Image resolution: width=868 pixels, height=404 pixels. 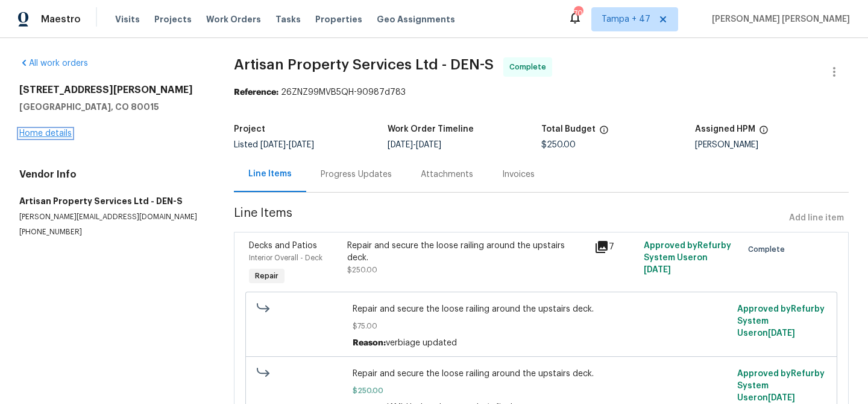 I want to click on span: verbiage updated, so click(x=421, y=343).